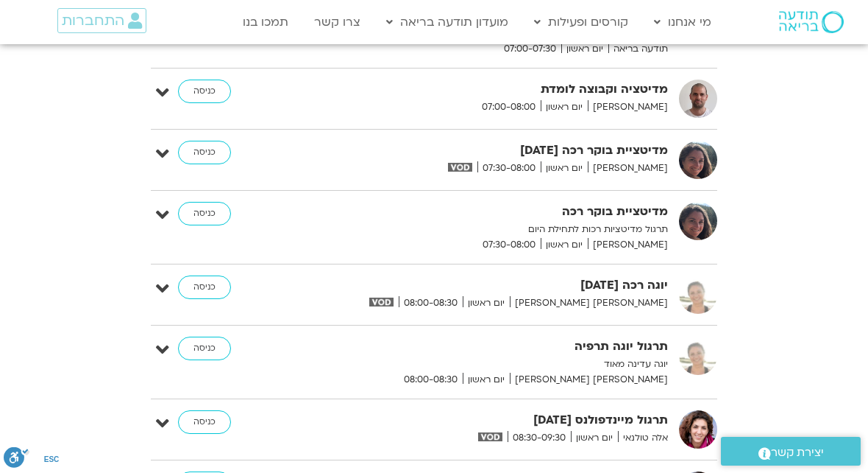 The width and height of the screenshot is (868, 473). What do you see at coordinates (510, 346) in the screenshot?
I see `strong: תרגול יוגה תרפיה` at bounding box center [510, 346].